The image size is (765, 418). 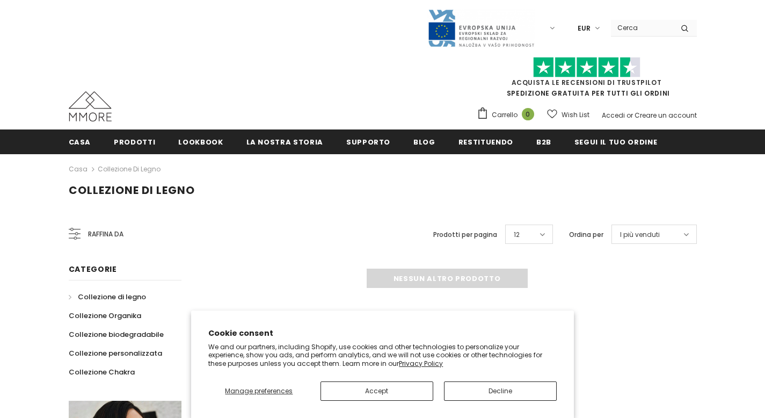 What do you see at coordinates (505, 115) in the screenshot?
I see `span: Carrello` at bounding box center [505, 115].